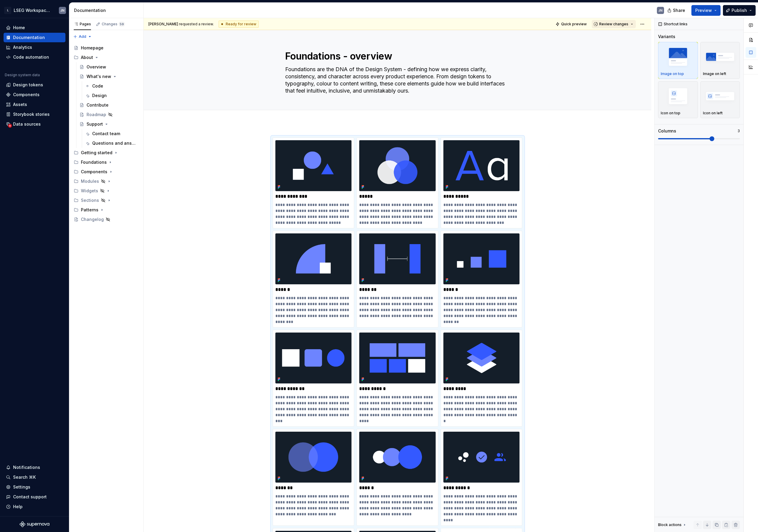 This screenshot has height=532, width=758. What do you see at coordinates (35, 496) in the screenshot?
I see `button: Contact support` at bounding box center [35, 496].